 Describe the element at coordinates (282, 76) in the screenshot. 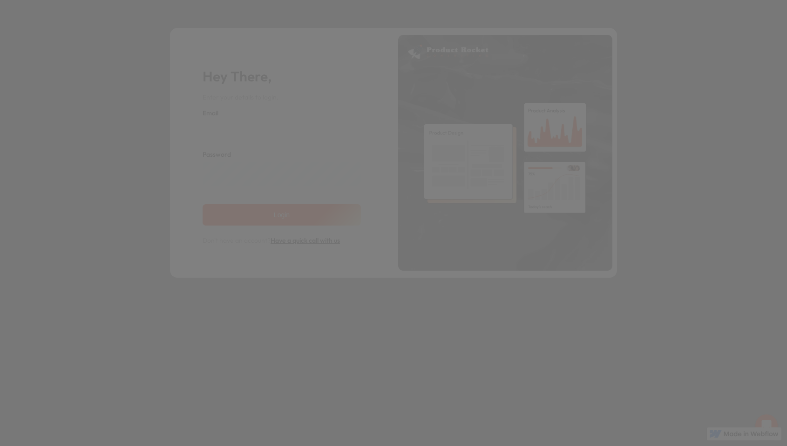

I see `h2: Hey There,` at that location.